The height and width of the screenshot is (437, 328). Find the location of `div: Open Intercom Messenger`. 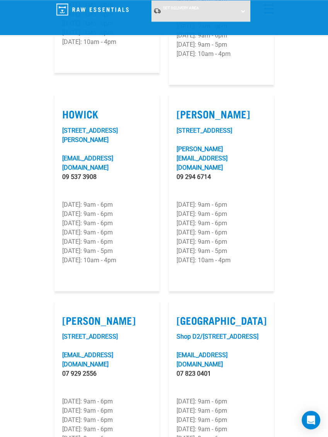

div: Open Intercom Messenger is located at coordinates (311, 420).